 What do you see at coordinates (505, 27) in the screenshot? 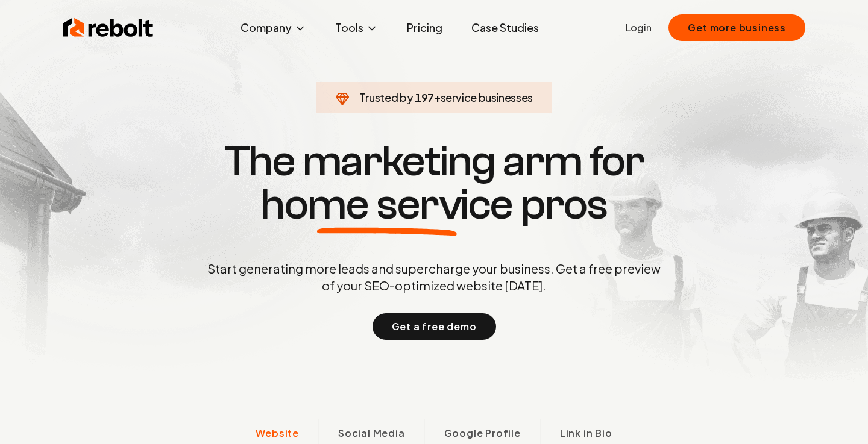
I see `a: Case Studies` at bounding box center [505, 27].